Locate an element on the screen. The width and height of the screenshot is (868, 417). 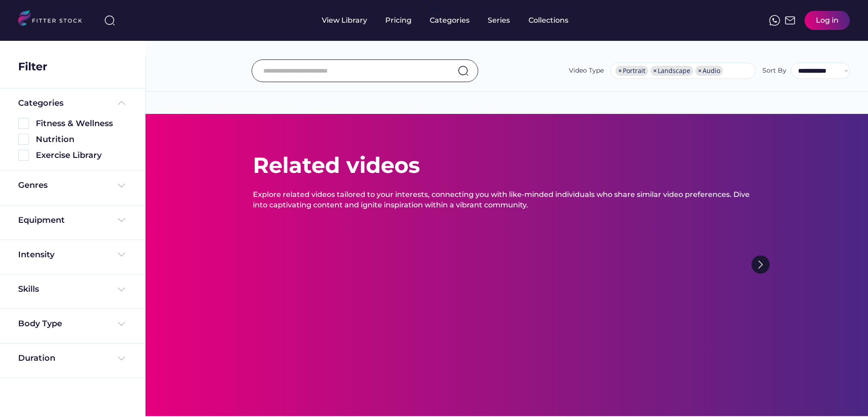
img: Group%201000002322%20%281%29.svg is located at coordinates (761, 264).